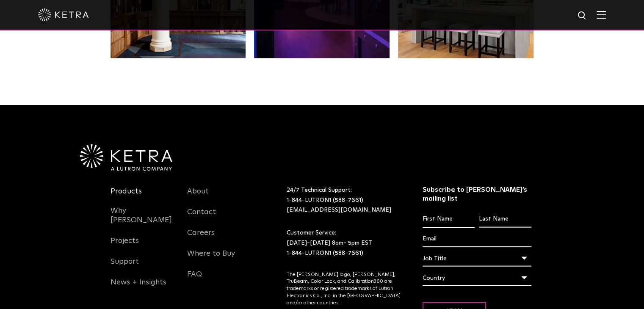 This screenshot has width=644, height=309. I want to click on img: ketra-logo-2019-white, so click(64, 15).